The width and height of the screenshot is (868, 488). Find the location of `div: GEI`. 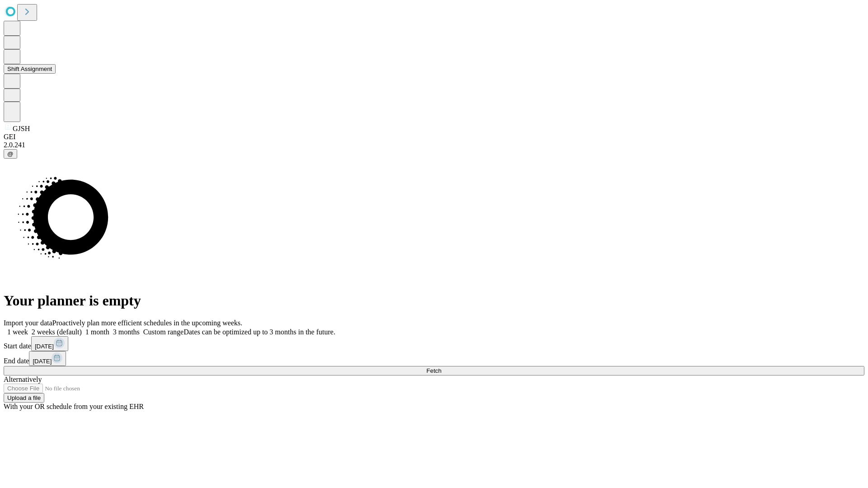

div: GEI is located at coordinates (434, 137).